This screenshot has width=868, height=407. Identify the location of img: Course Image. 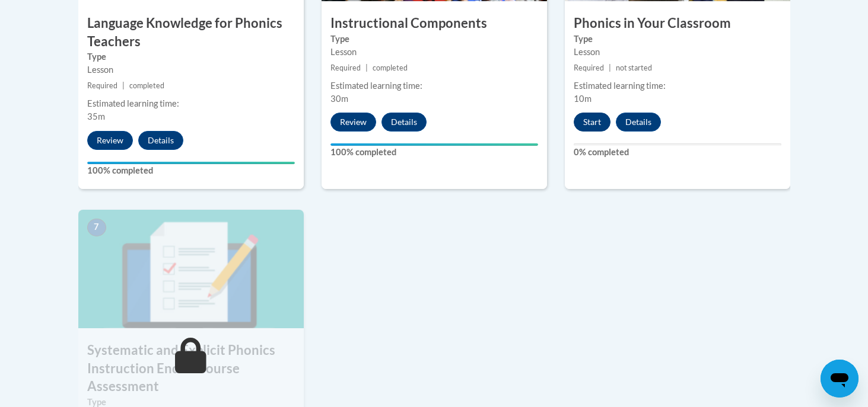
(191, 269).